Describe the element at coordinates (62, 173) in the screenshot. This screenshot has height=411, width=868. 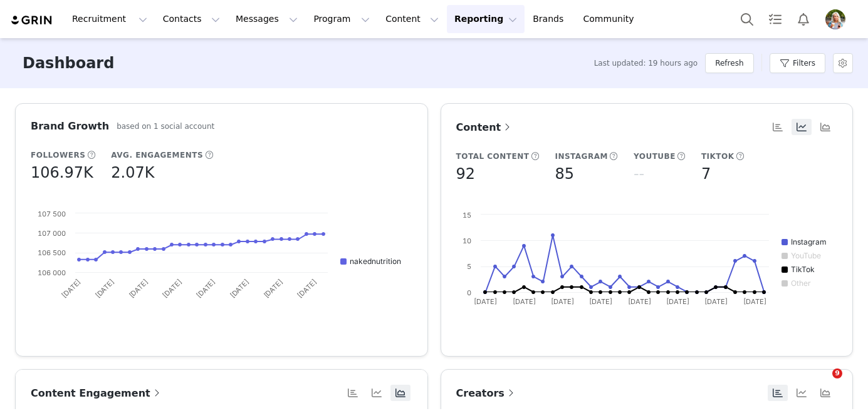
I see `h5: 106.97K` at that location.